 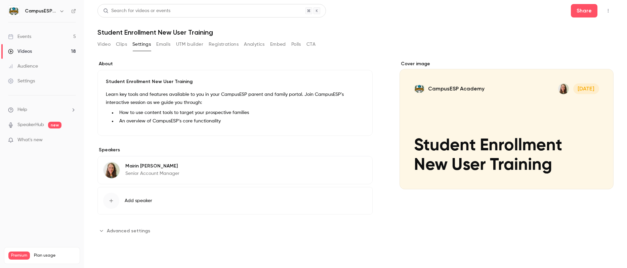 I want to click on div: Audience, so click(x=23, y=66).